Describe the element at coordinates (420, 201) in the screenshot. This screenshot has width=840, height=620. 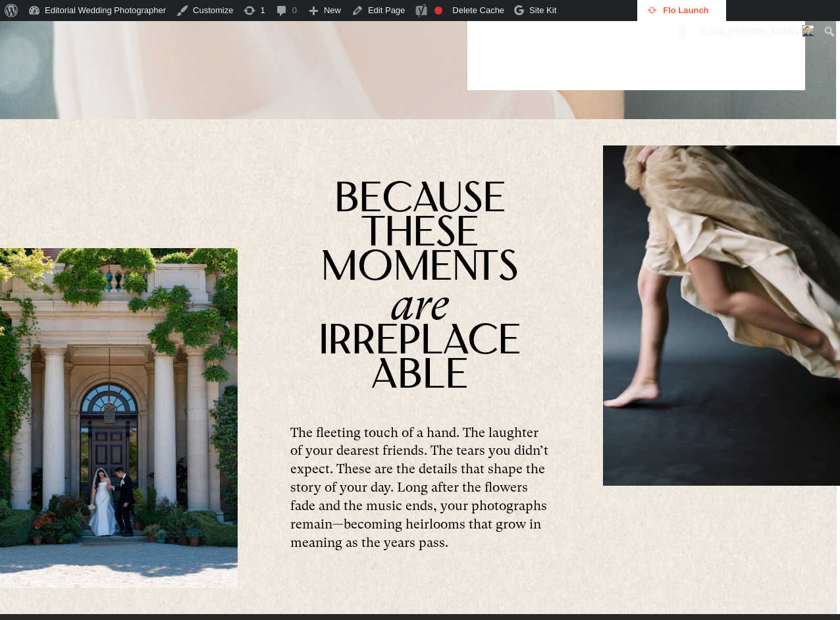
I see `span: Because` at that location.